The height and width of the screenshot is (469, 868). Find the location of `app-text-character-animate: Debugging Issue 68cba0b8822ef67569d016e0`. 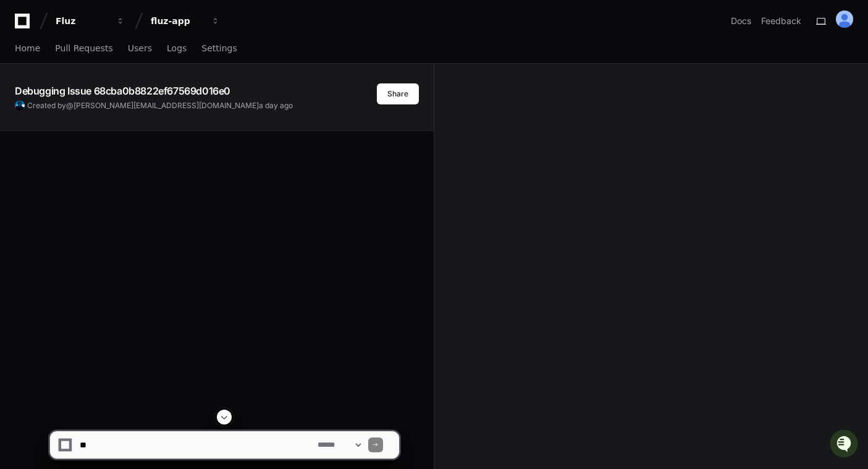

app-text-character-animate: Debugging Issue 68cba0b8822ef67569d016e0 is located at coordinates (122, 91).